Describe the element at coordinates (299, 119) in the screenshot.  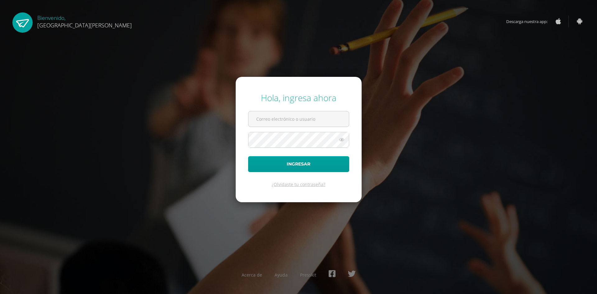
I see `input: Correo electrónico o usuario` at that location.